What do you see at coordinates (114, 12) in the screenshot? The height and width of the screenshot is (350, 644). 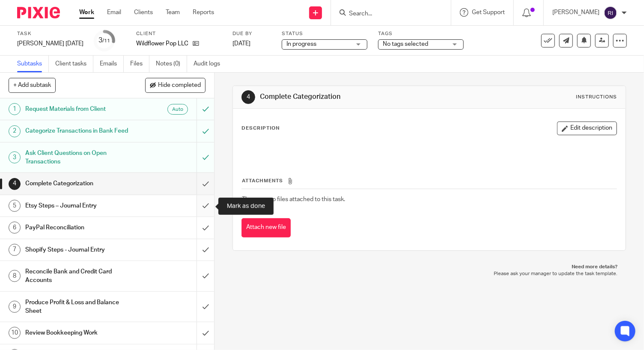 I see `a: Email` at bounding box center [114, 12].